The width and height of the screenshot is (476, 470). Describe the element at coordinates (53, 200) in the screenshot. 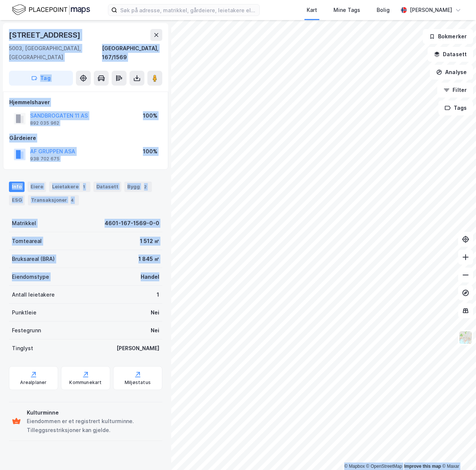

I see `div: Transaksjoner` at that location.